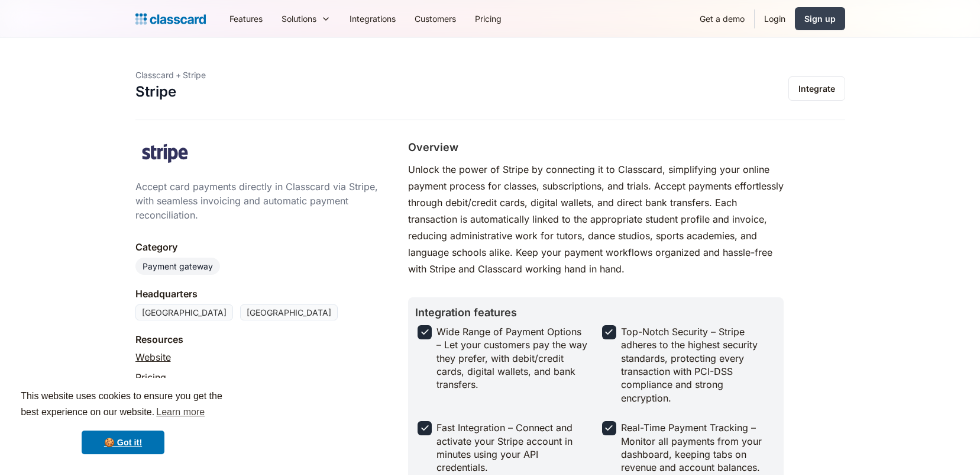 This screenshot has height=475, width=980. What do you see at coordinates (260, 201) in the screenshot?
I see `div: Accept card payments directly in Classcard via Stripe, with seamless invoicing and automatic paym...` at bounding box center [260, 201].